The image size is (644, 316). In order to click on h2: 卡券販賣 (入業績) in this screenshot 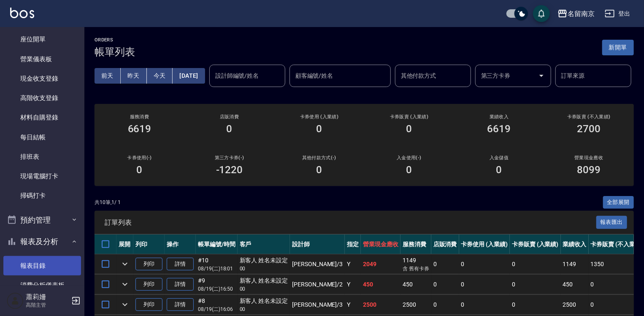, I will do `click(409, 117)`.